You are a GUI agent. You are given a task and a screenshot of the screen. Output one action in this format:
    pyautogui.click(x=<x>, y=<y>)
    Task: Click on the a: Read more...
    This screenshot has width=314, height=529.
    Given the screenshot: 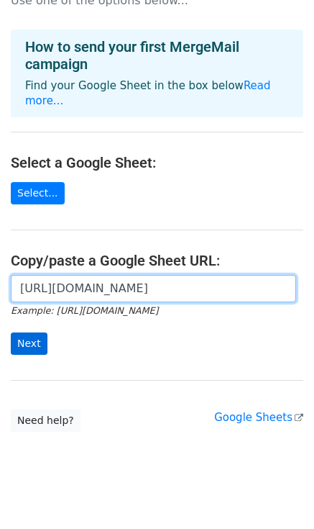 What is the action you would take?
    pyautogui.click(x=148, y=93)
    